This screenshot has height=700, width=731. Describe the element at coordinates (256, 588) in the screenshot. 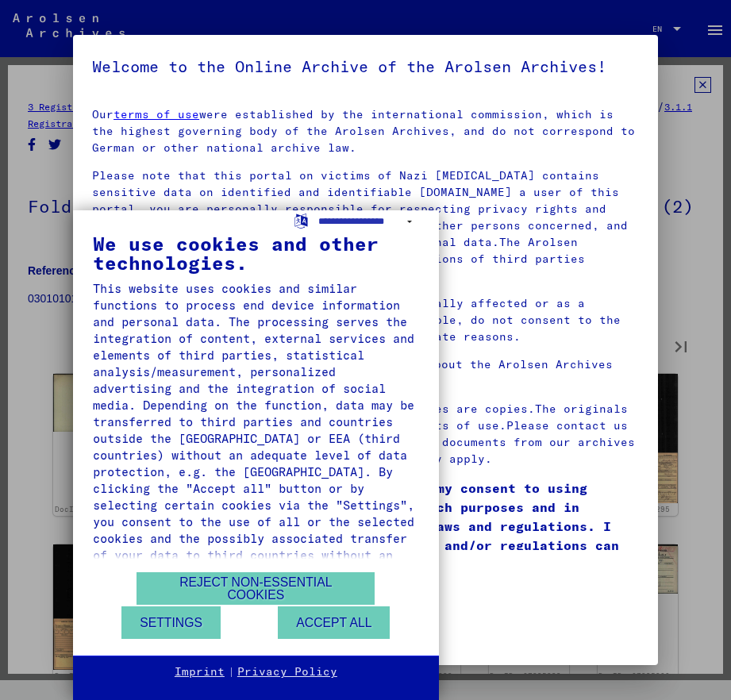

I see `button: Reject non-essential cookies` at that location.